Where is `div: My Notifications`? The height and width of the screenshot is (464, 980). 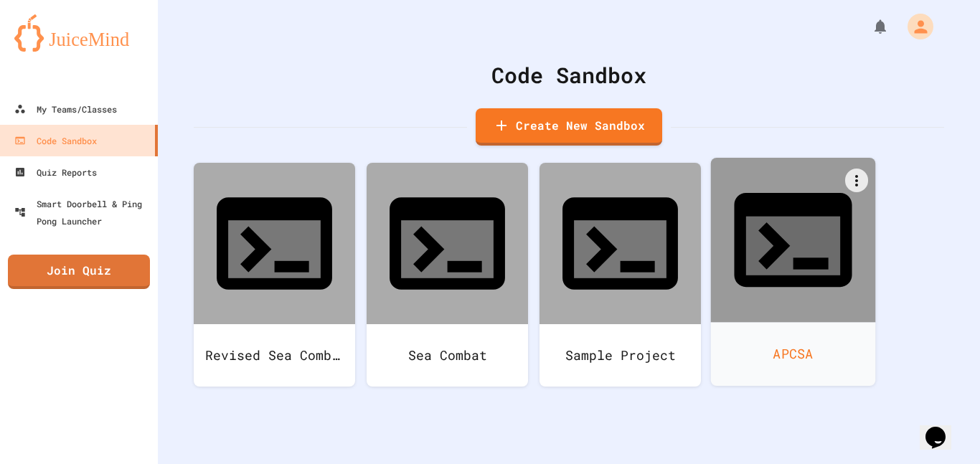
div: My Notifications is located at coordinates (868, 27).